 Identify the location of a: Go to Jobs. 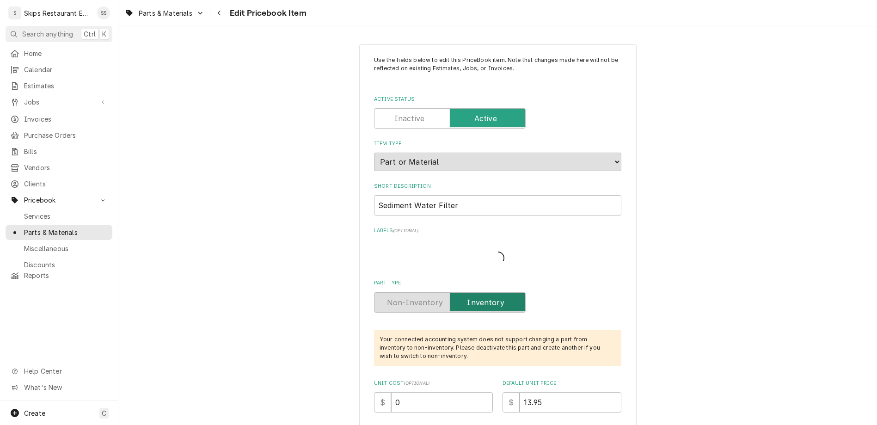
(59, 102).